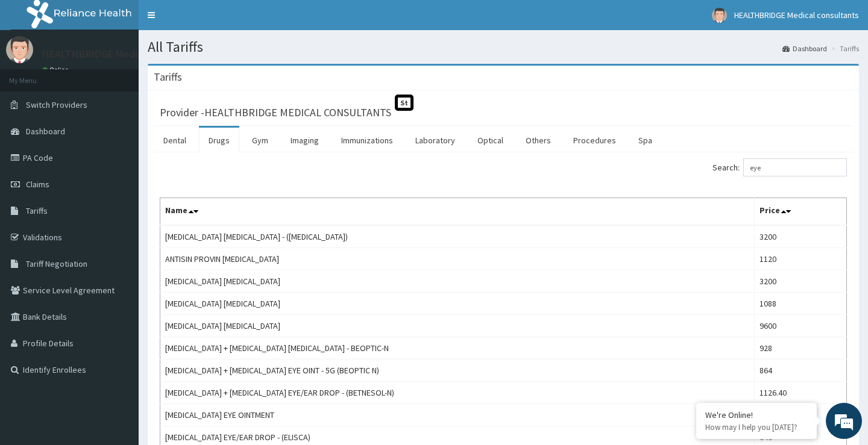 The width and height of the screenshot is (868, 445). I want to click on h3: Tariffs, so click(168, 77).